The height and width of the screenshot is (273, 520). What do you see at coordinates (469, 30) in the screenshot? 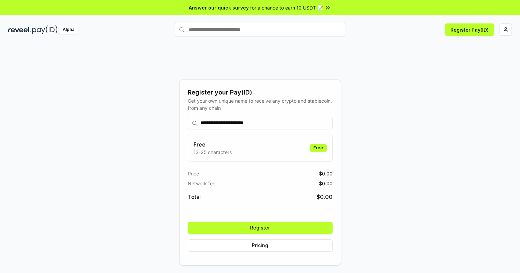
I see `button: Register Pay(ID)` at bounding box center [469, 30].